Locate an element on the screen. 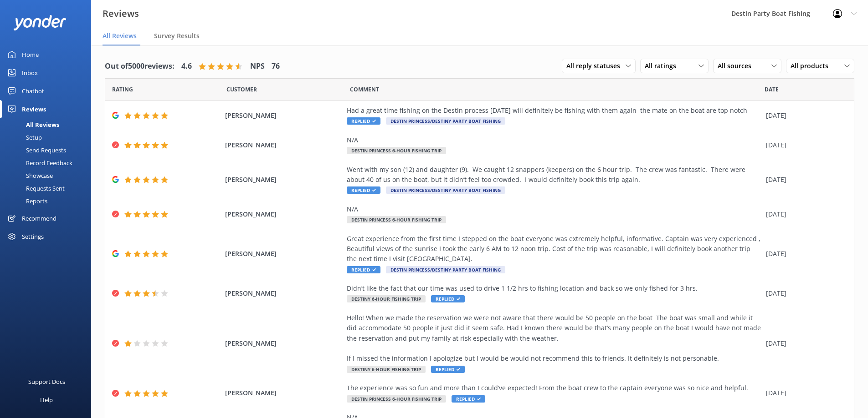  div: Recommend is located at coordinates (39, 218).